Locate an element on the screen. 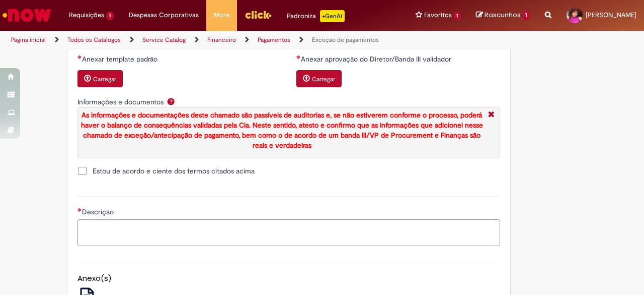 The image size is (644, 295). a: Service Catalog is located at coordinates (164, 39).